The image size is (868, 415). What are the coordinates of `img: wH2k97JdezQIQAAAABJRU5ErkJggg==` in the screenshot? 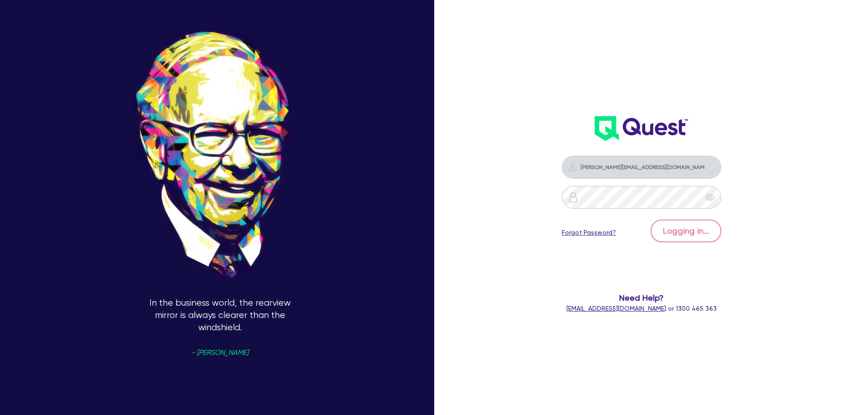 It's located at (641, 129).